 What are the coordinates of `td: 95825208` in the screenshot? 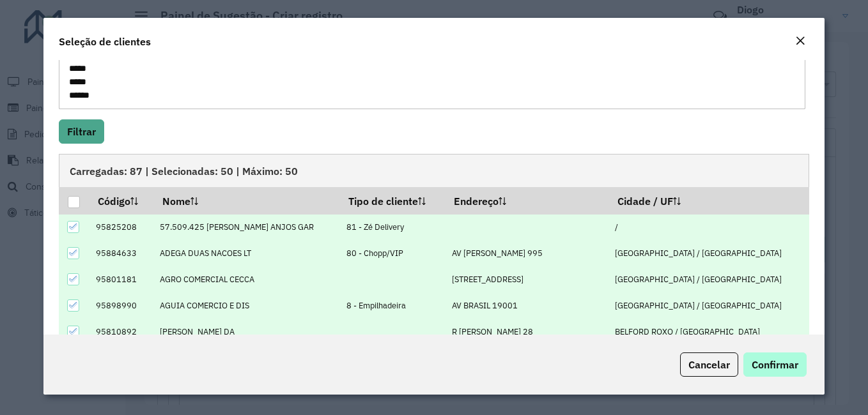 It's located at (121, 228).